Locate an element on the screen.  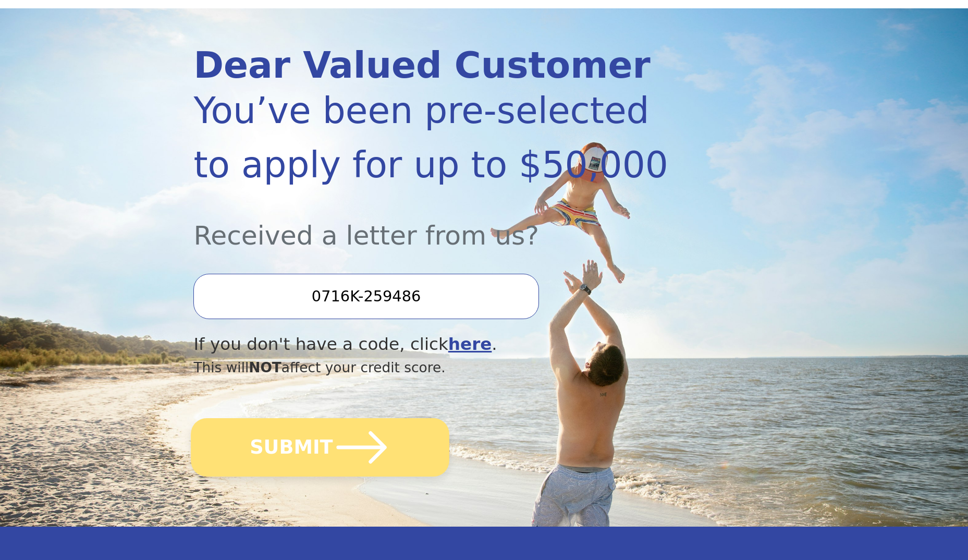
div: Dear Valued Customer is located at coordinates (440, 65).